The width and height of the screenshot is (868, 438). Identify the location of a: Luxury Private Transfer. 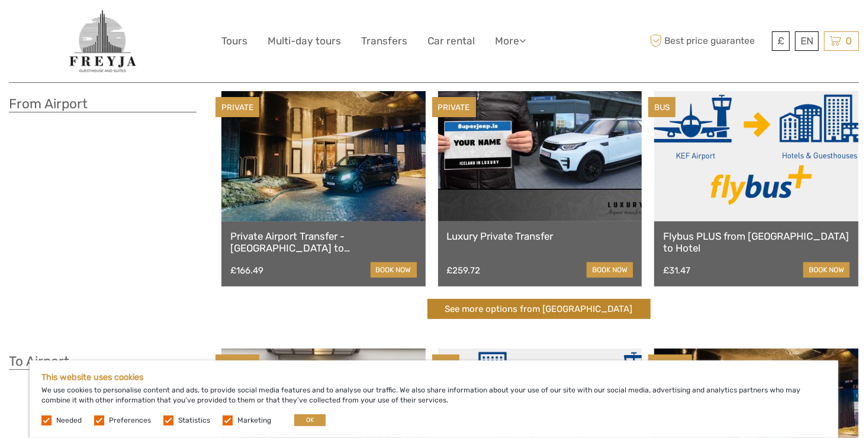
(540, 236).